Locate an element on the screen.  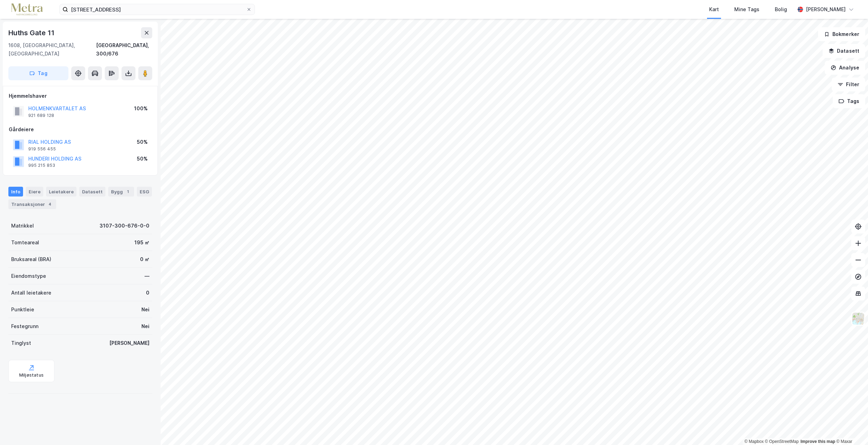
div: Leietakere is located at coordinates (61, 192).